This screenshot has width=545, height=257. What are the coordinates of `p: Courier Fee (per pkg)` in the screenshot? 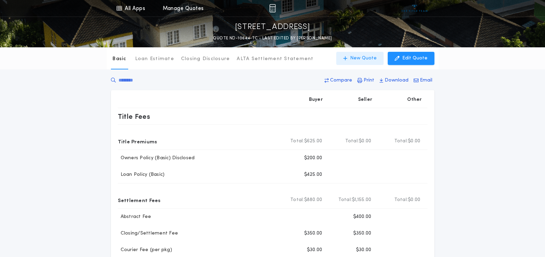 It's located at (145, 250).